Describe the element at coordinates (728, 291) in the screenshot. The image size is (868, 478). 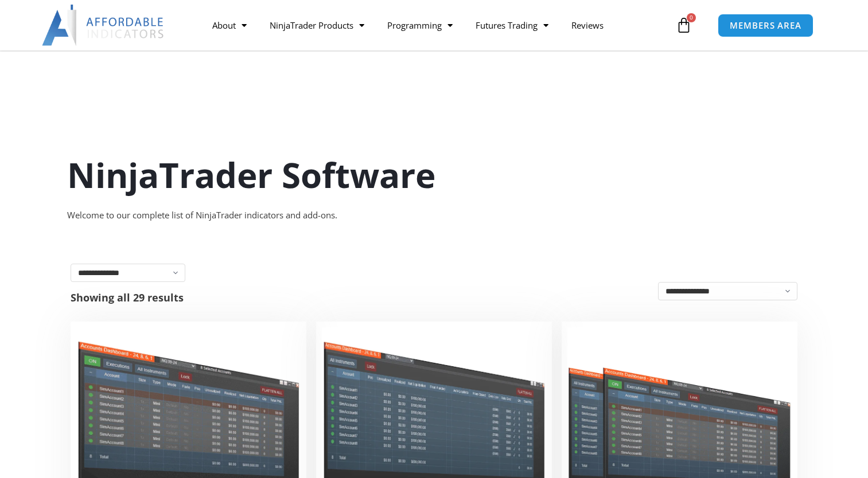
I see `select: Shop order` at that location.